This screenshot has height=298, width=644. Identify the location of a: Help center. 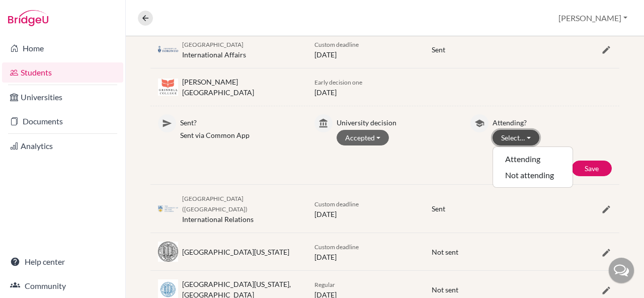
(62, 262).